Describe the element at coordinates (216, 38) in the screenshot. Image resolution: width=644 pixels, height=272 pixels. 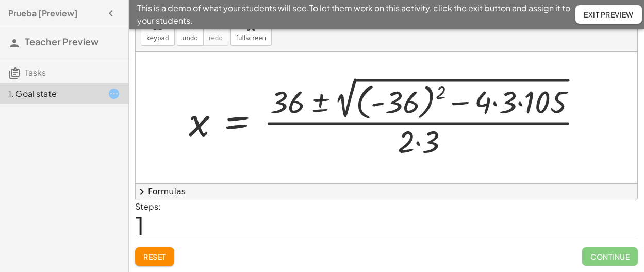
I see `span: redo` at that location.